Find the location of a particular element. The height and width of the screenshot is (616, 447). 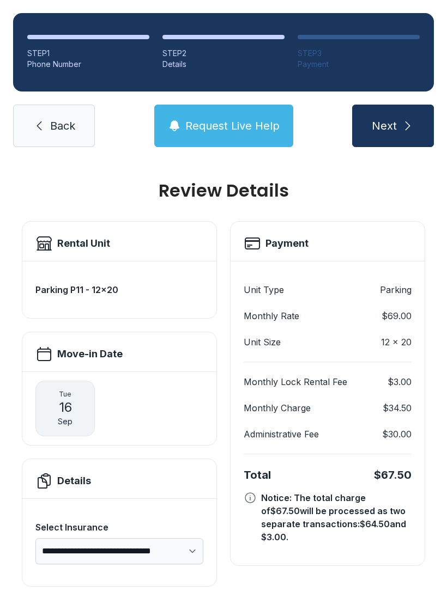

dd: Parking is located at coordinates (395, 290).